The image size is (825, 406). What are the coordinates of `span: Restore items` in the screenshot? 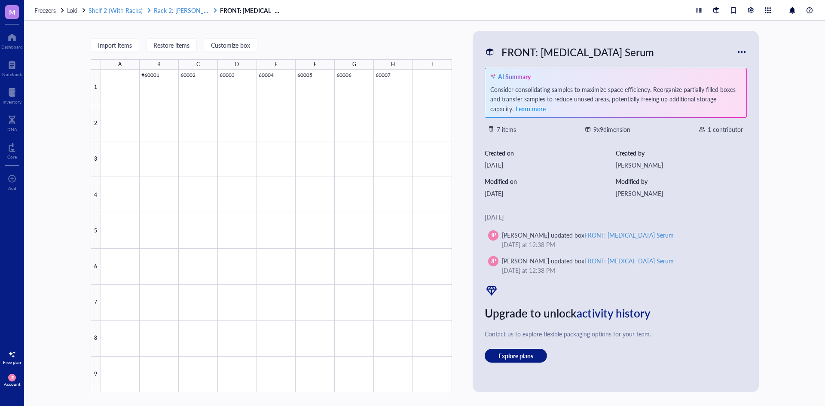 It's located at (171, 45).